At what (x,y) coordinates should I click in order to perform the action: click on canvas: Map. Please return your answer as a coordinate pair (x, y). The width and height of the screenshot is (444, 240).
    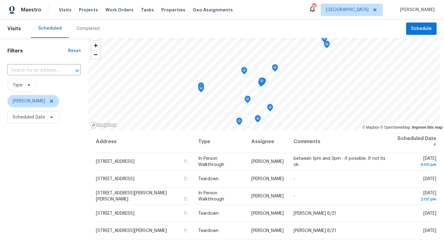
    Looking at the image, I should click on (264, 84).